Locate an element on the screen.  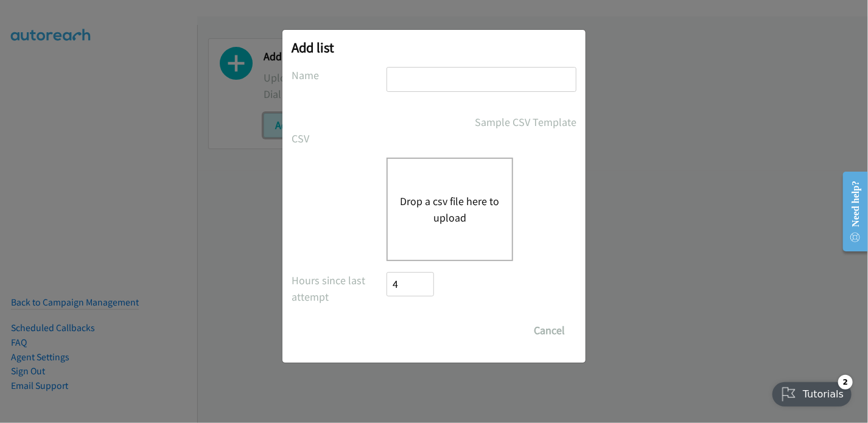
h2: Add list is located at coordinates (434, 48).